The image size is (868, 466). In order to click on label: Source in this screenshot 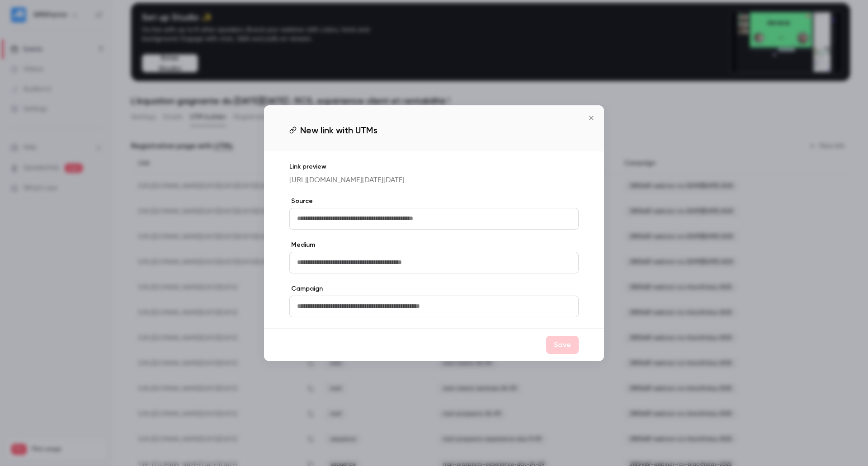, I will do `click(434, 201)`.